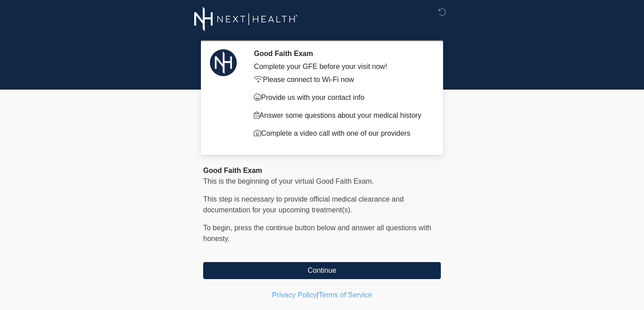 The width and height of the screenshot is (644, 310). Describe the element at coordinates (341, 67) in the screenshot. I see `div: Complete your GFE before your visit now!` at that location.